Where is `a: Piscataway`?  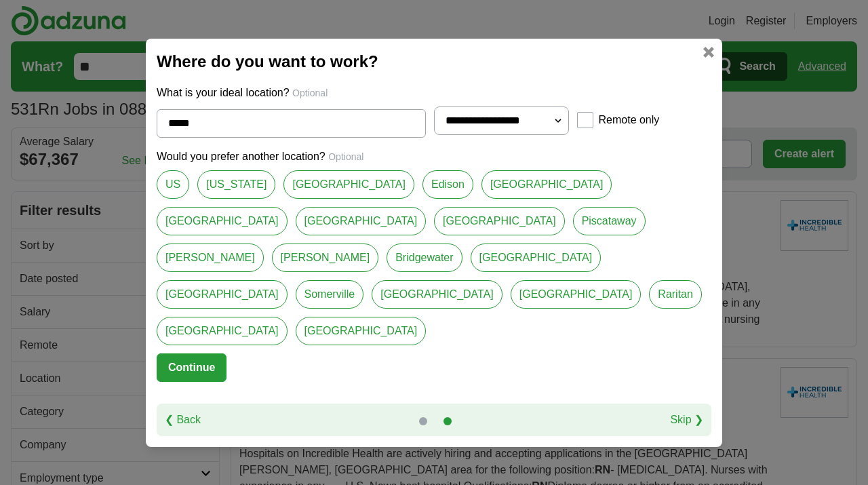
a: Piscataway is located at coordinates (608, 221).